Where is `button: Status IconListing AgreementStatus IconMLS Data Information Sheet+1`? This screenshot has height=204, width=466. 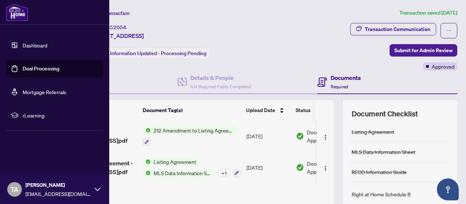 button: Status IconListing AgreementStatus IconMLS Data Information Sheet+1 is located at coordinates (192, 167).